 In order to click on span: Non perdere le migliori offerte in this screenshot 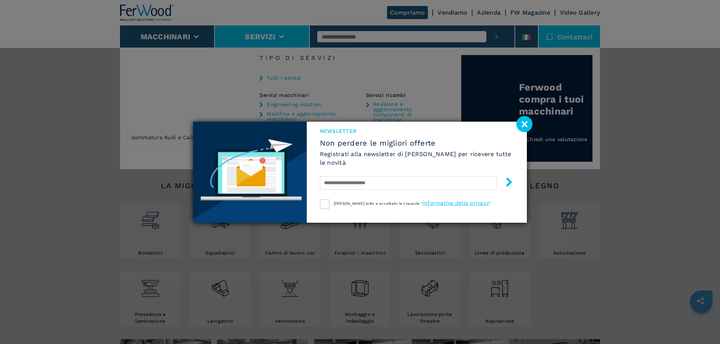, I will do `click(416, 143)`.